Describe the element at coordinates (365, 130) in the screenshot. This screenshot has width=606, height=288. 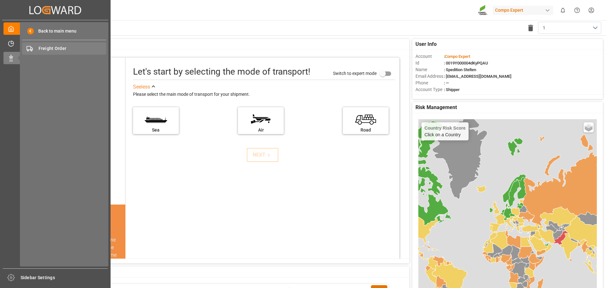
I see `div: Road` at that location.